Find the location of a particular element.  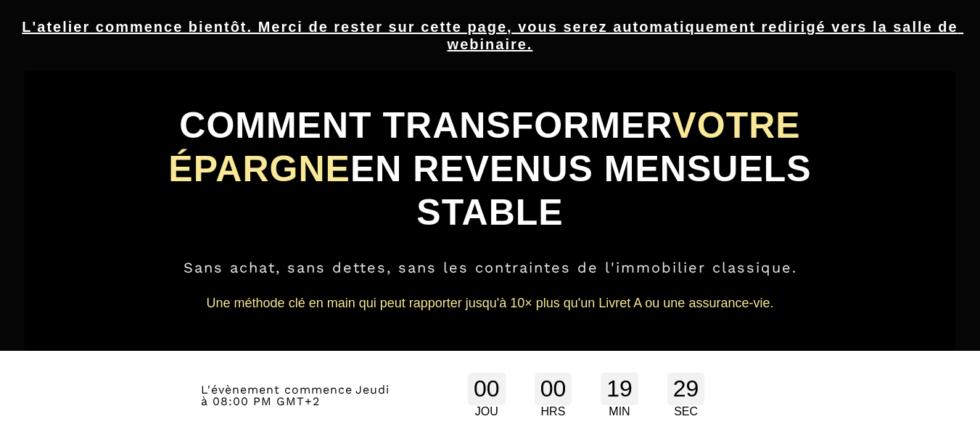

div: SEC is located at coordinates (686, 412).